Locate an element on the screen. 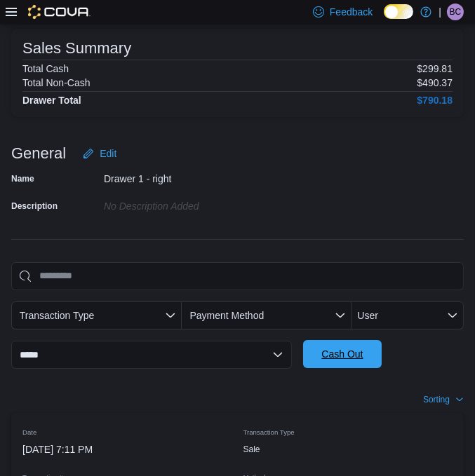  input: Dark Mode is located at coordinates (398, 12).